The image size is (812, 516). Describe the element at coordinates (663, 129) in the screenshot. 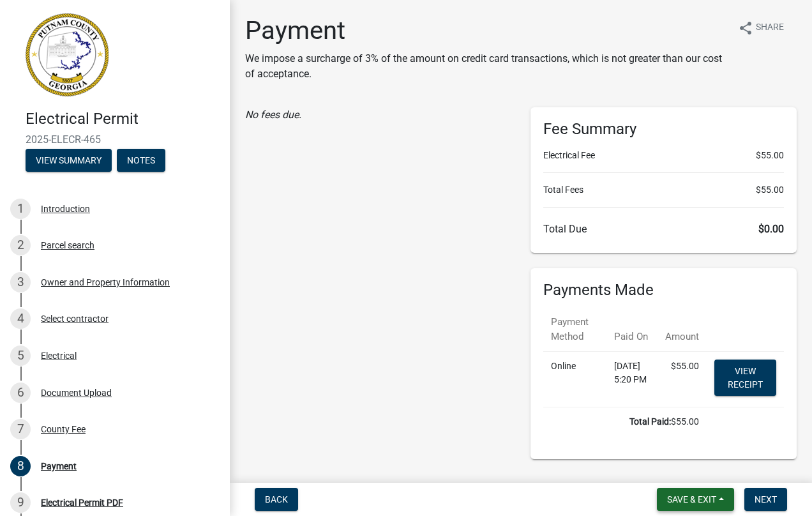

I see `h6: Fee Summary` at that location.